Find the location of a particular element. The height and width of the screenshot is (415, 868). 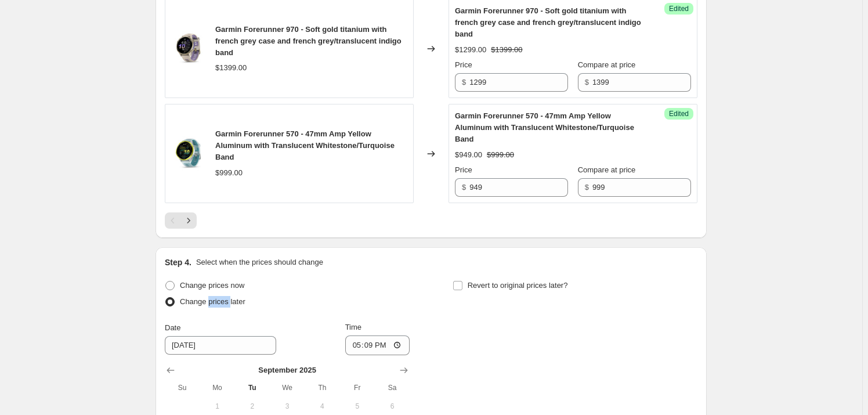

div: $1299.00 is located at coordinates (470, 50).